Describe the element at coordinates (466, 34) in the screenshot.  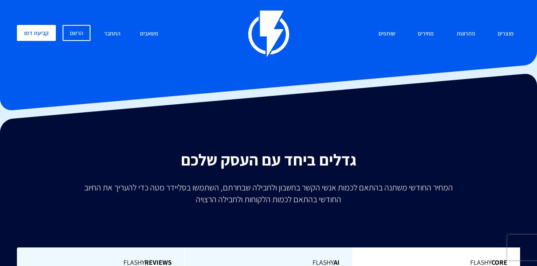
I see `a: פתרונות` at that location.